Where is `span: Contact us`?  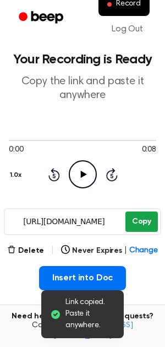 span: Contact us is located at coordinates (83, 331).